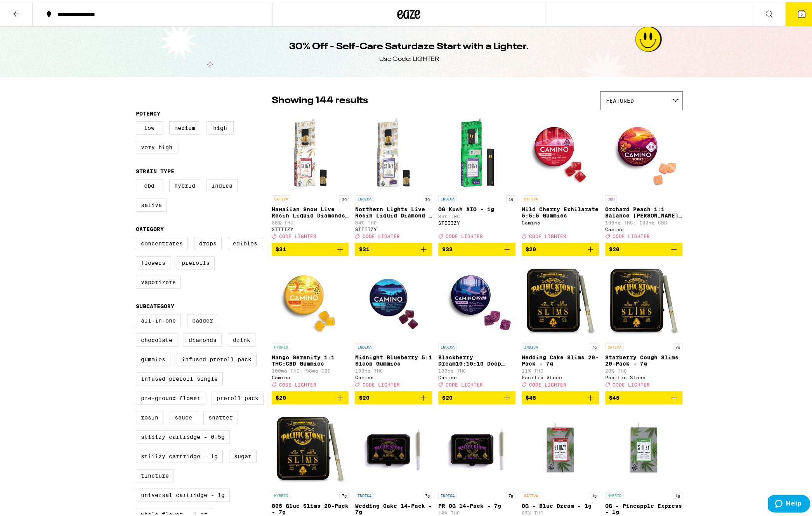  I want to click on img: Pacific Stone - Starberry Cough Slims 20-Pack - 7g, so click(643, 299).